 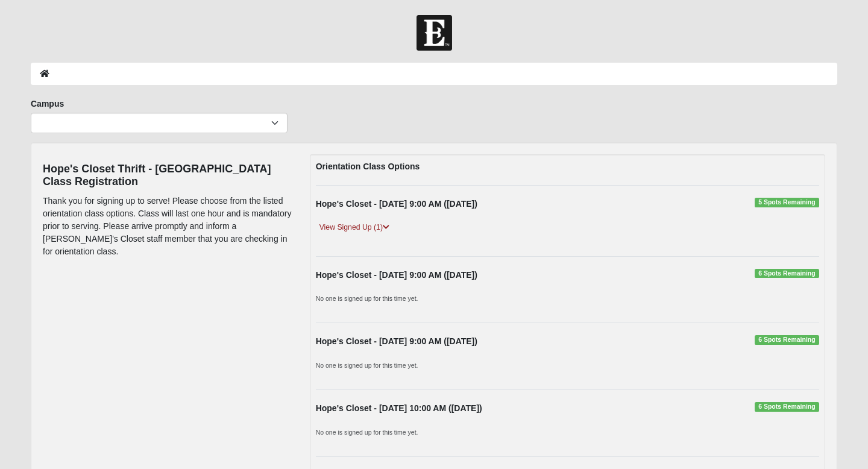 I want to click on img: Church of Eleven22 Logo, so click(x=434, y=32).